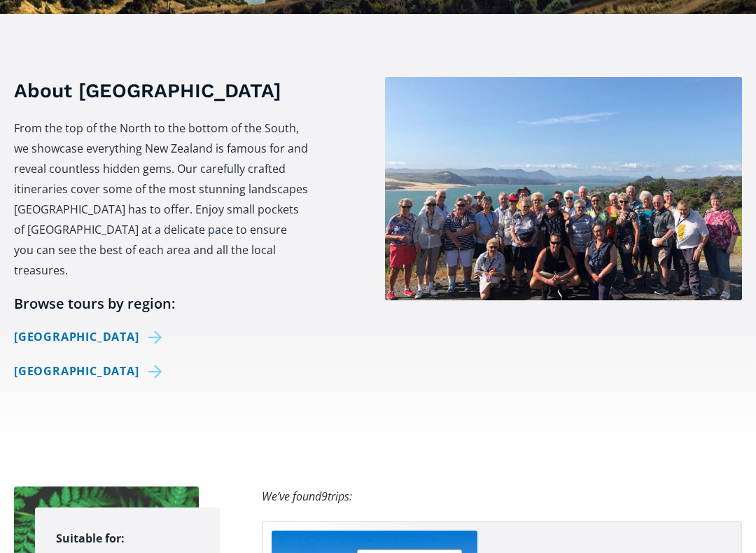  Describe the element at coordinates (162, 305) in the screenshot. I see `h6: Browse tours by region:` at that location.